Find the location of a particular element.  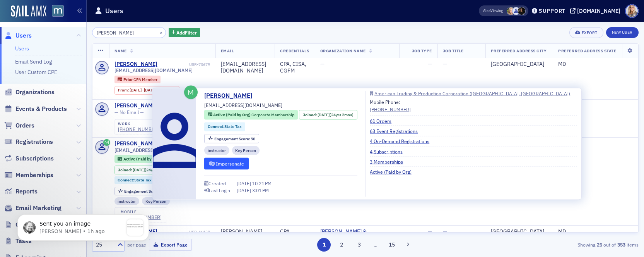

a: Events & Products is located at coordinates (36, 109).